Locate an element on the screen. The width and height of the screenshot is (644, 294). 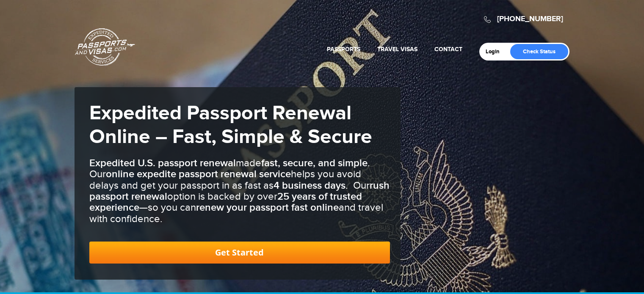
b: fast, secure, and simple is located at coordinates (314, 163).